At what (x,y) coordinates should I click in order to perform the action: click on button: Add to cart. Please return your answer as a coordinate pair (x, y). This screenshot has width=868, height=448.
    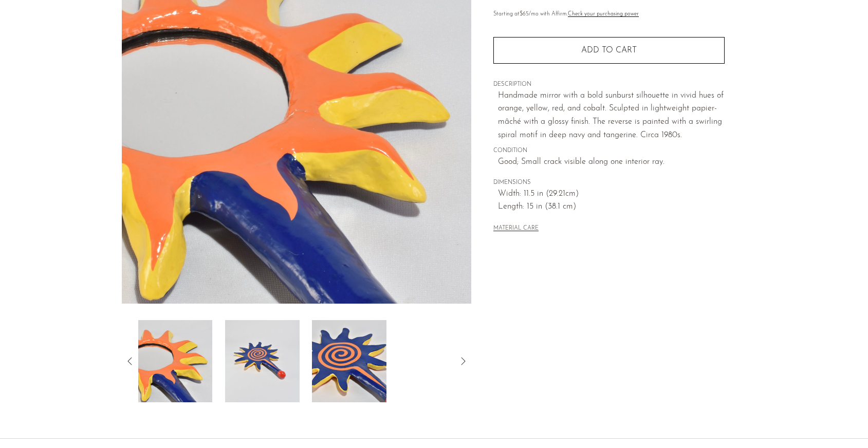
    Looking at the image, I should click on (609, 50).